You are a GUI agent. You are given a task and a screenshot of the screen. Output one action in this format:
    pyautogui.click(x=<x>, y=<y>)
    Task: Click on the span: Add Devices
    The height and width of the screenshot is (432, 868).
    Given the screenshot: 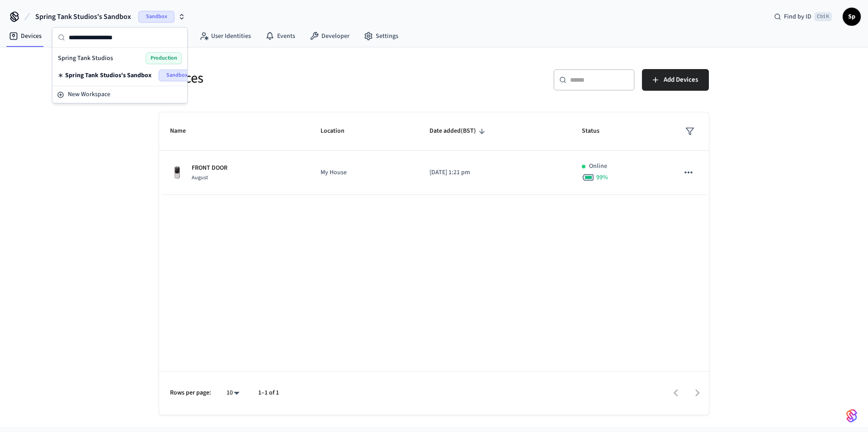 What is the action you would take?
    pyautogui.click(x=681, y=80)
    